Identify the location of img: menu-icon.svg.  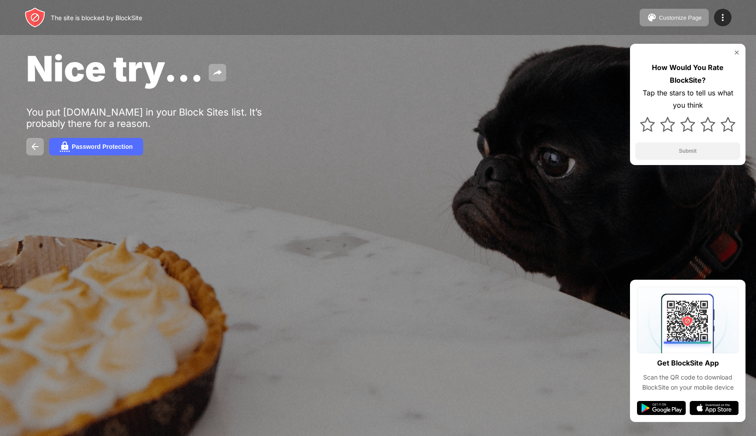
(723, 18).